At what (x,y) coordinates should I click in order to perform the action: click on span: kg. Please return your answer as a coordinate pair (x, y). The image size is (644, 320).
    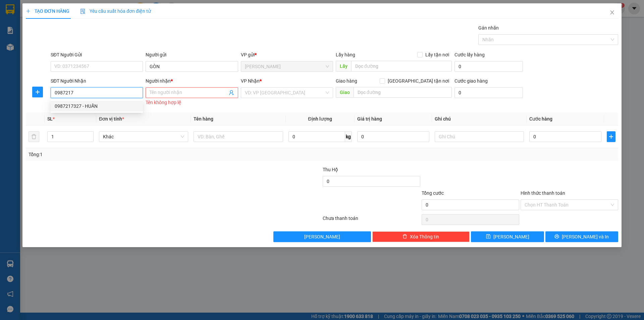
    Looking at the image, I should click on (349, 137).